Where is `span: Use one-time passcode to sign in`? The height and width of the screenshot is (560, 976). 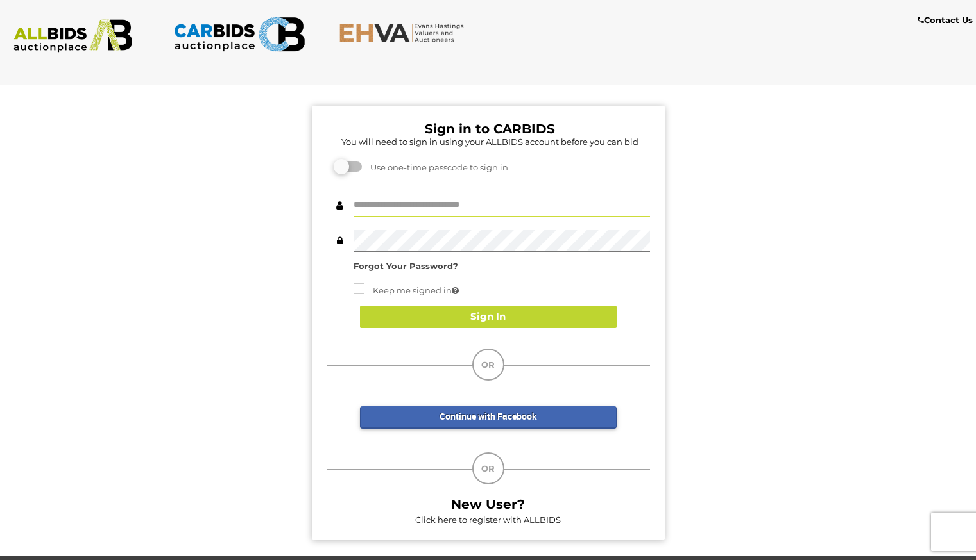 span: Use one-time passcode to sign in is located at coordinates (436, 167).